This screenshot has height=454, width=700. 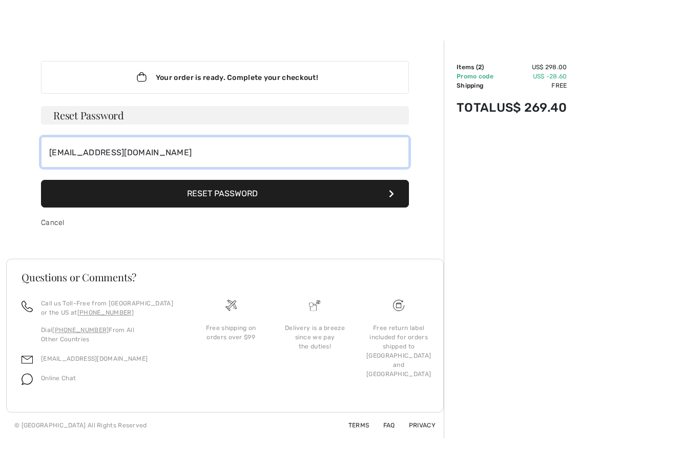 What do you see at coordinates (532, 76) in the screenshot?
I see `td: US$ -28.60` at bounding box center [532, 76].